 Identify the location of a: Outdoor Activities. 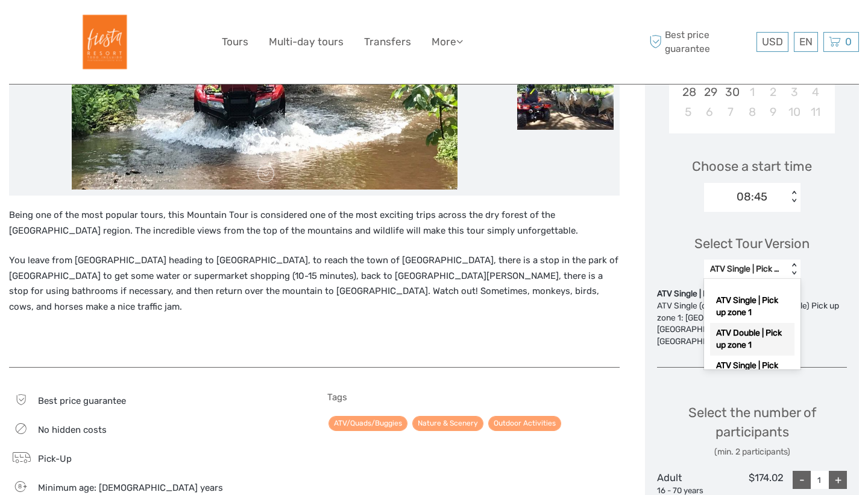
(525, 423).